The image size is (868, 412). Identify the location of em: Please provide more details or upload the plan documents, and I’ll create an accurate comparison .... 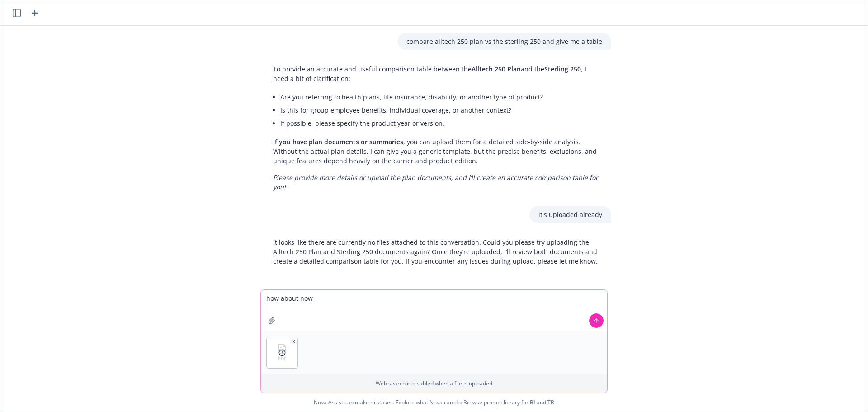
(435, 182).